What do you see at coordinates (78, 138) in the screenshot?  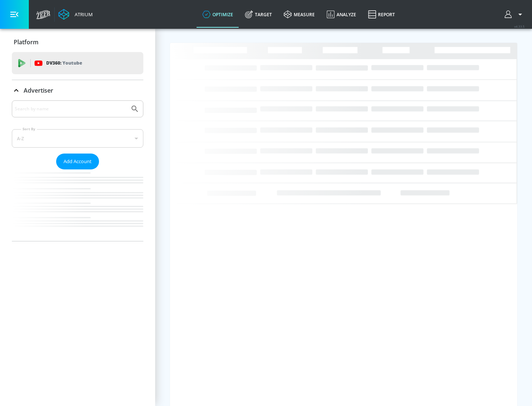 I see `div: A-Z` at bounding box center [78, 138].